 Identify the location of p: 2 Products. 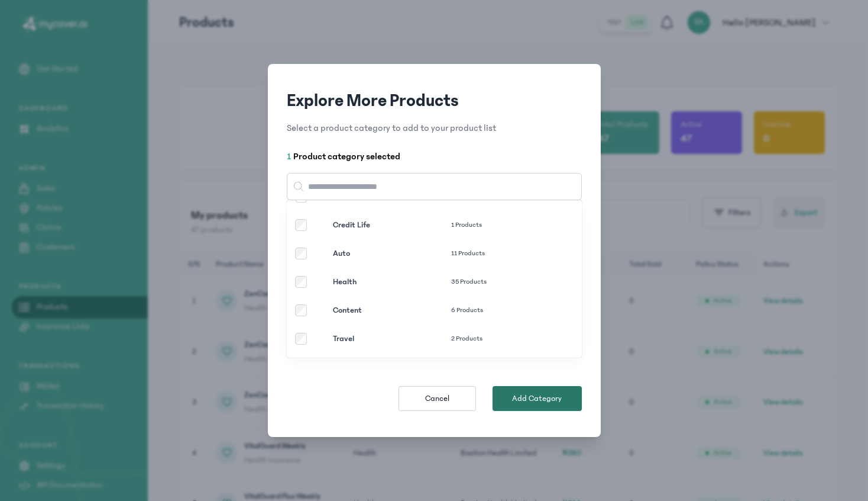
(496, 338).